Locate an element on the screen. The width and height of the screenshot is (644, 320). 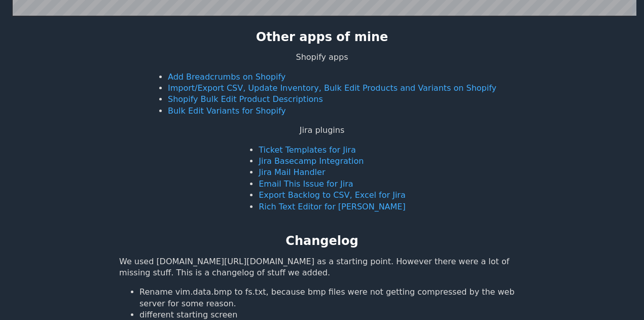
a: Shopify Bulk Edit Product Descriptions is located at coordinates (245, 99).